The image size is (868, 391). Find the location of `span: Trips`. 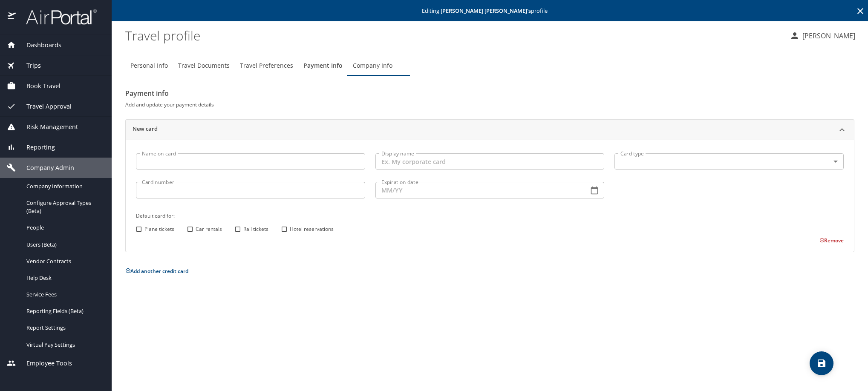

span: Trips is located at coordinates (28, 65).